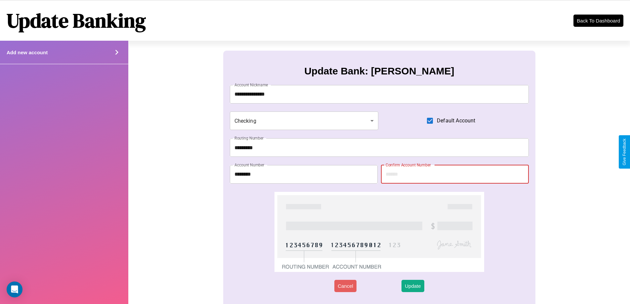 The width and height of the screenshot is (630, 304). What do you see at coordinates (413, 286) in the screenshot?
I see `button: Update` at bounding box center [413, 286].